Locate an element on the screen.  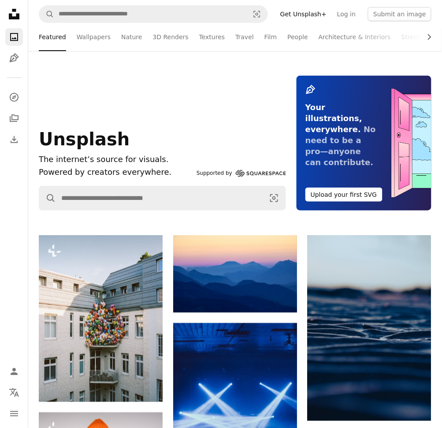
a: Supported by is located at coordinates (241, 174).